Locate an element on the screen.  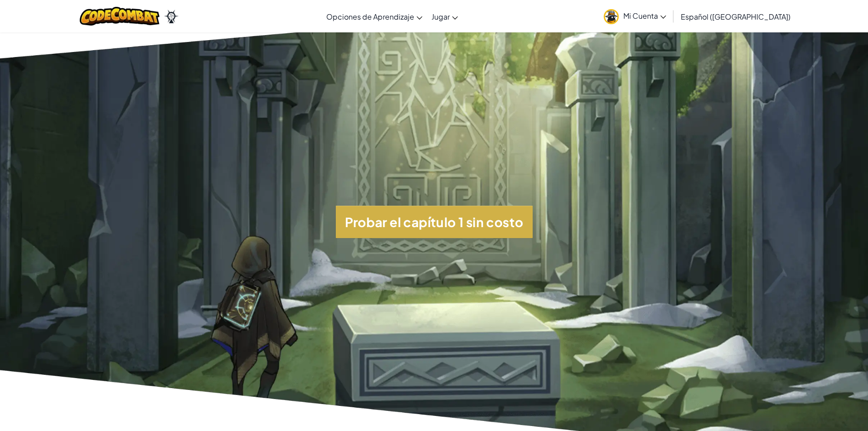
span: Opciones de Aprendizaje is located at coordinates (370, 17).